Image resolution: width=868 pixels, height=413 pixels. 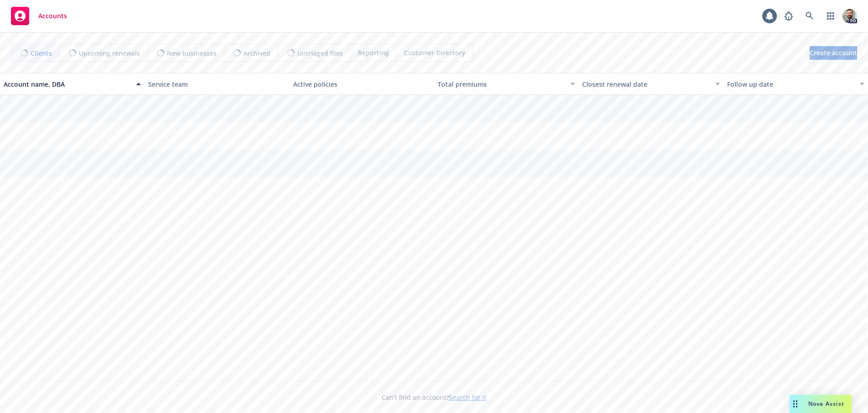 I want to click on a: Accounts, so click(x=39, y=16).